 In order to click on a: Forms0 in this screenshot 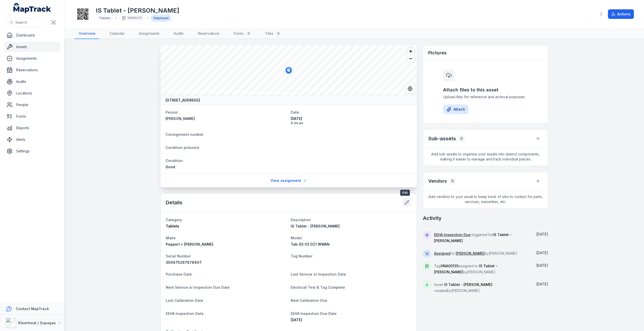, I will do `click(242, 34)`.